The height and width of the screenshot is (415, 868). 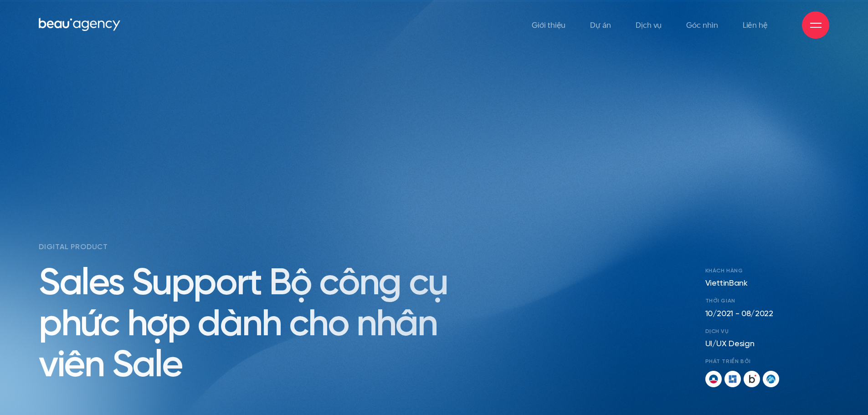 What do you see at coordinates (767, 362) in the screenshot?
I see `span: Phát triển bởi` at bounding box center [767, 362].